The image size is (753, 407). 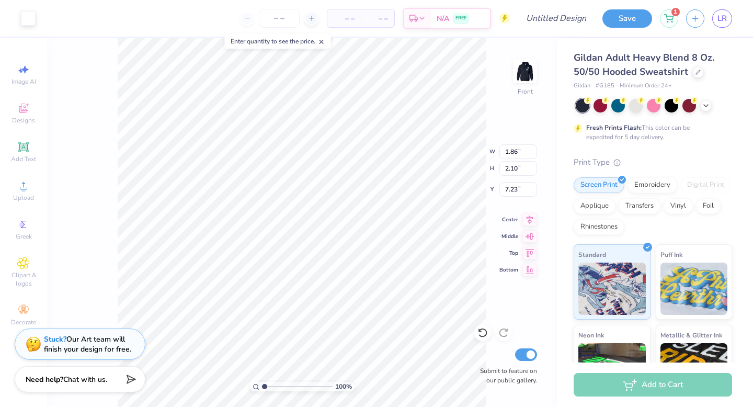 I want to click on div: This color can be expedited for 5 day delivery., so click(x=650, y=132).